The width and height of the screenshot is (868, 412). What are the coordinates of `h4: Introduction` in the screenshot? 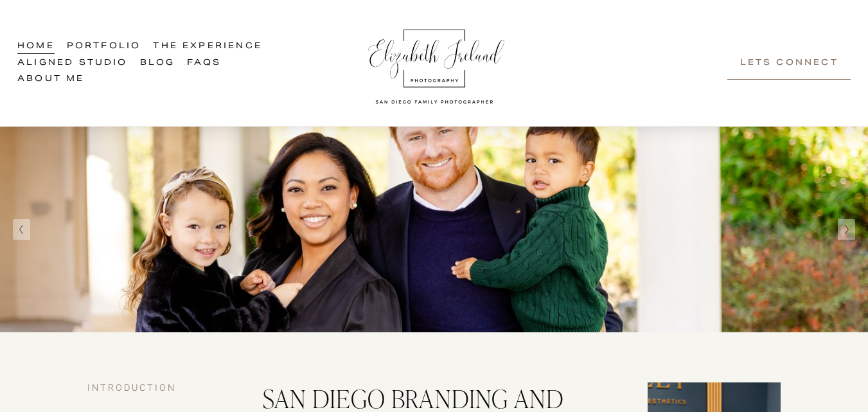 It's located at (154, 388).